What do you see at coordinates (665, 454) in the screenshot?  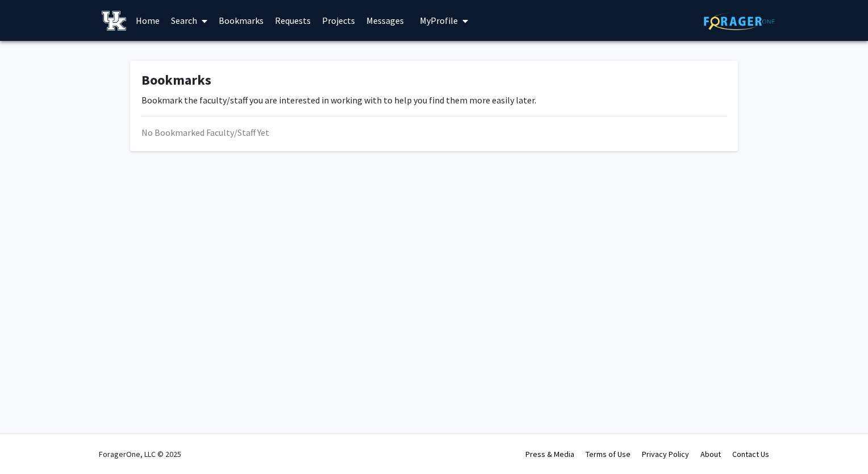 I see `a: Privacy Policy` at bounding box center [665, 454].